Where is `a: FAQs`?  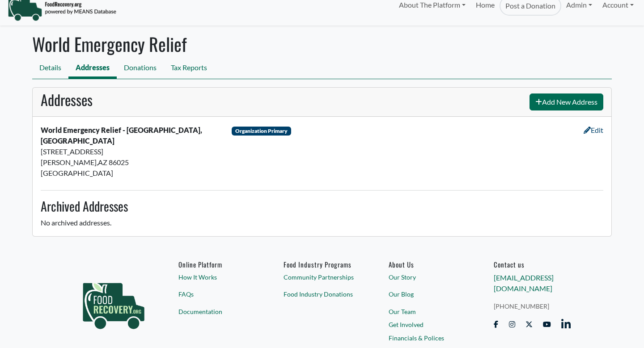 a: FAQs is located at coordinates (217, 294).